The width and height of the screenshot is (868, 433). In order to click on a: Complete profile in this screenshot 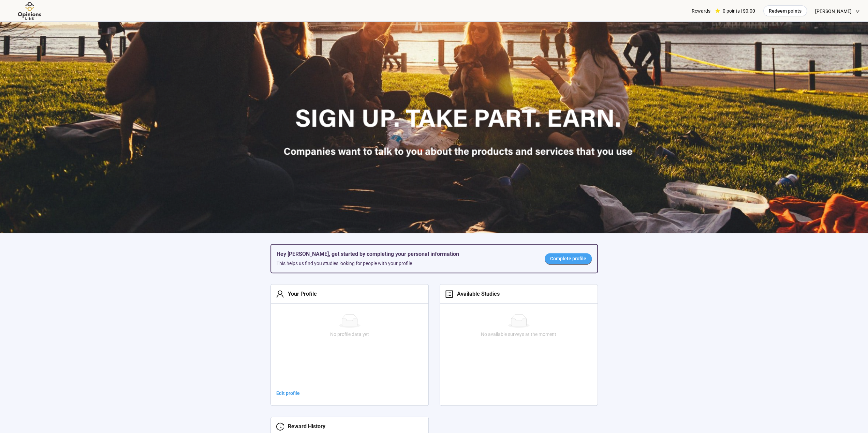, I will do `click(568, 259)`.